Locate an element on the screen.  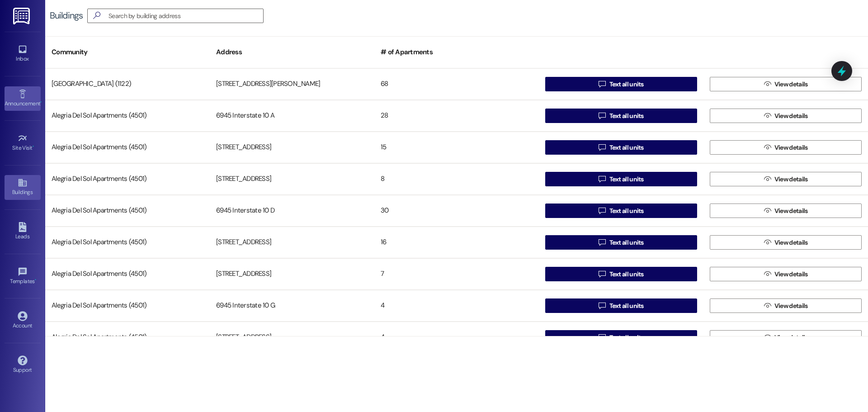
a: Templates • is located at coordinates (22, 276).